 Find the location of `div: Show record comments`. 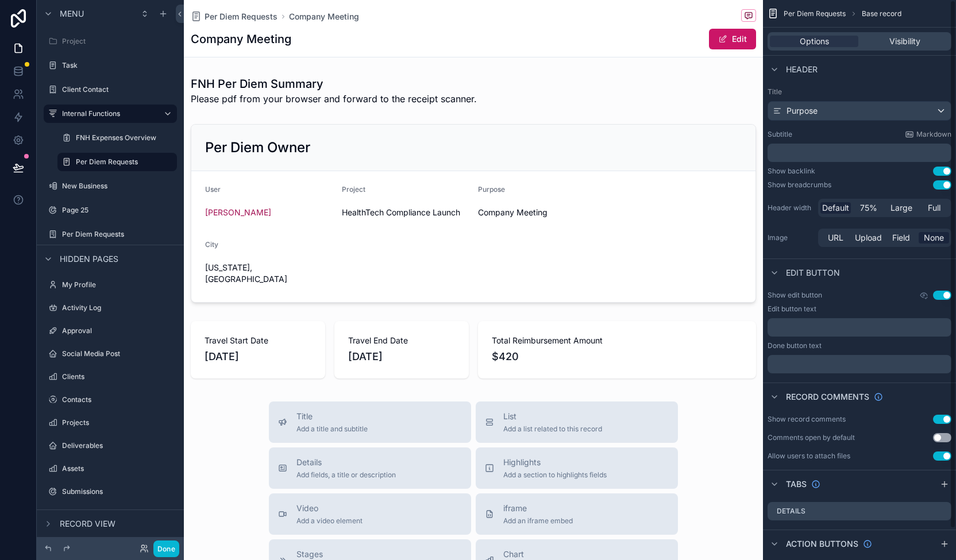

div: Show record comments is located at coordinates (807, 420).